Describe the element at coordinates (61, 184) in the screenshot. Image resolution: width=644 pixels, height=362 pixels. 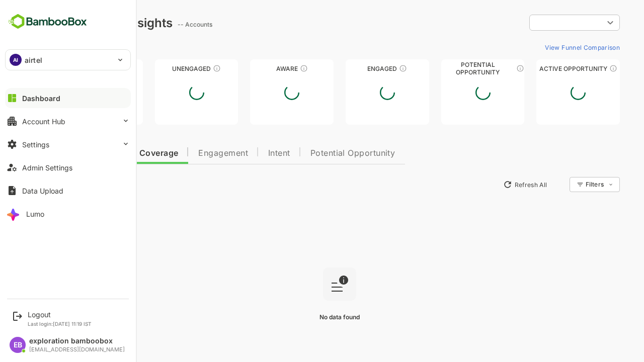
I see `button: New Insights` at that location.